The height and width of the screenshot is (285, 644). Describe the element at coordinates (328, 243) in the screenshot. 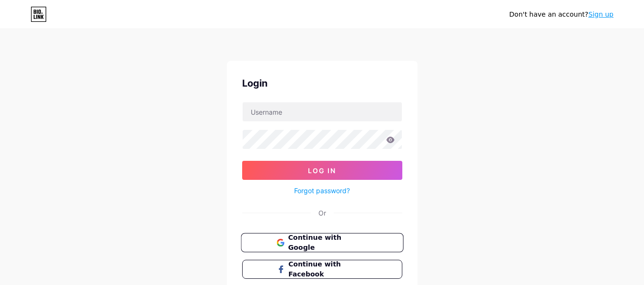

I see `span: Continue with Google` at that location.